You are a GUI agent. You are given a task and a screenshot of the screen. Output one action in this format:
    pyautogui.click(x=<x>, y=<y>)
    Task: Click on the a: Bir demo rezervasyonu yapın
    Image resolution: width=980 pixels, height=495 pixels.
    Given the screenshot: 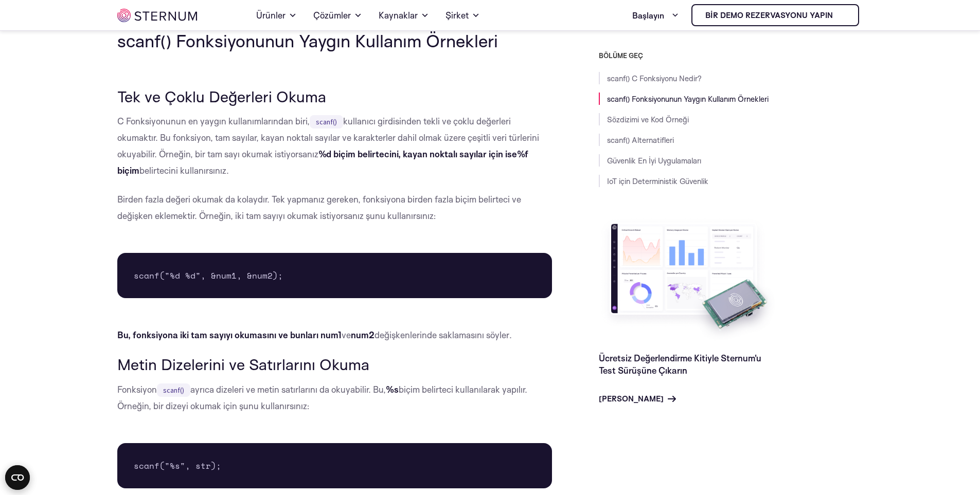 What is the action you would take?
    pyautogui.click(x=775, y=15)
    